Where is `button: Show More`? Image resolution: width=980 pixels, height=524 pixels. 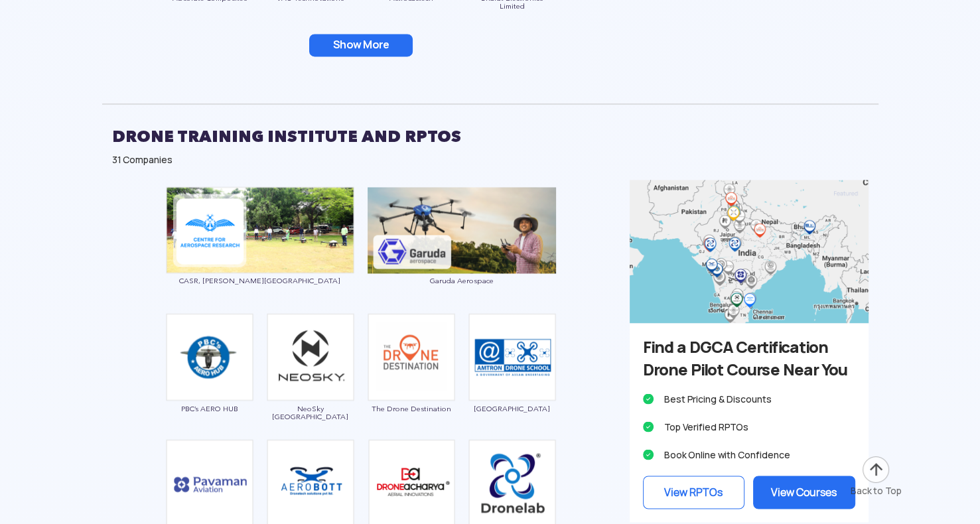
button: Show More is located at coordinates (361, 45).